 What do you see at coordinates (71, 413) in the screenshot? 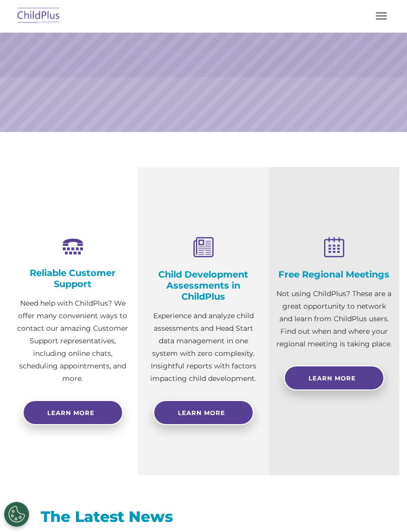
I see `span: Learn more` at bounding box center [71, 413].